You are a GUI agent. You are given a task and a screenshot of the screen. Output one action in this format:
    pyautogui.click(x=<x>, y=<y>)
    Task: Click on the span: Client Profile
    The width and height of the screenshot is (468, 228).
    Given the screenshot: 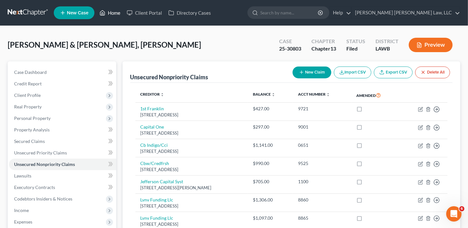 What is the action you would take?
    pyautogui.click(x=27, y=95)
    